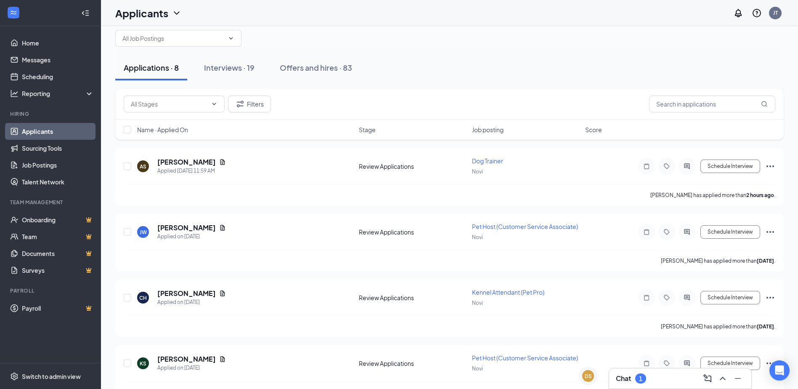  What do you see at coordinates (525, 226) in the screenshot?
I see `span: Pet Host (Customer Service Associate)` at bounding box center [525, 226].